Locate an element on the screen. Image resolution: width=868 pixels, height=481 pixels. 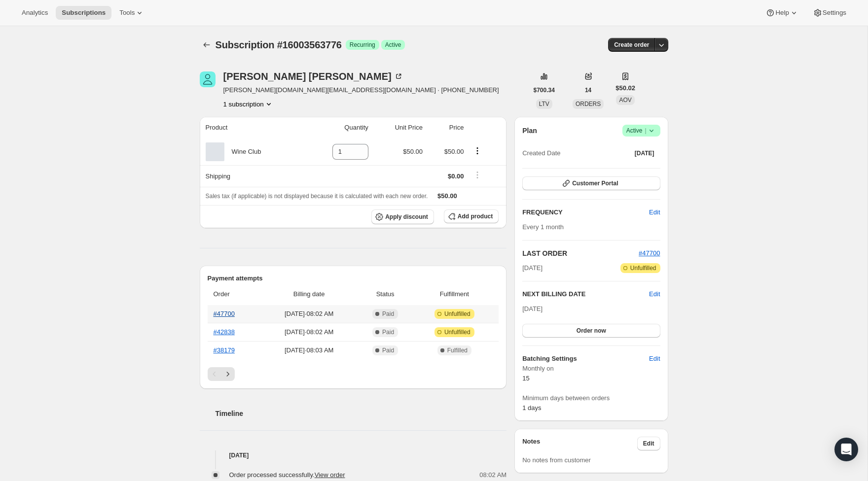
th: Order is located at coordinates (234, 294).